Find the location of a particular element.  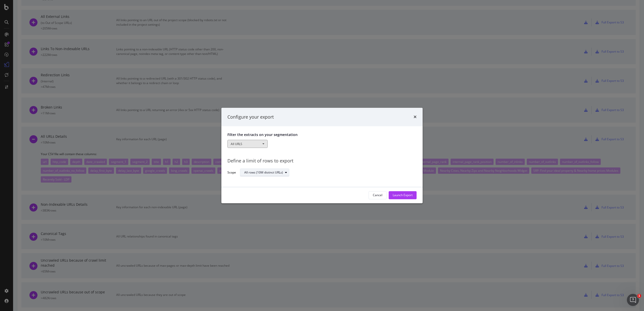

button: Launch Export is located at coordinates (403, 195).